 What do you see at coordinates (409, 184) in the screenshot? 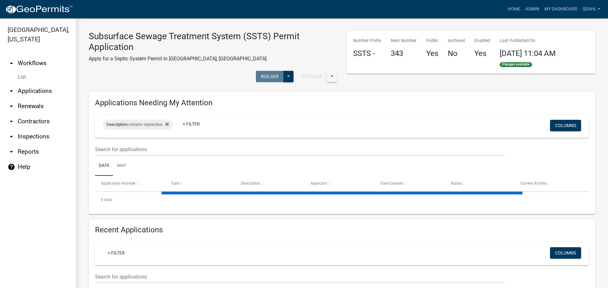
I see `datatable-header-cell: Date Created` at bounding box center [409, 184].